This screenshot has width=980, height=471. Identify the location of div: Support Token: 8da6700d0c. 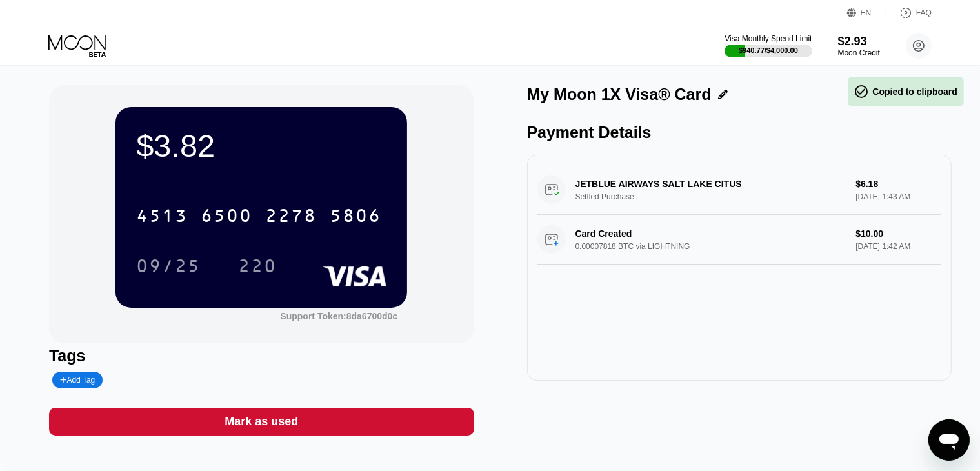
(339, 316).